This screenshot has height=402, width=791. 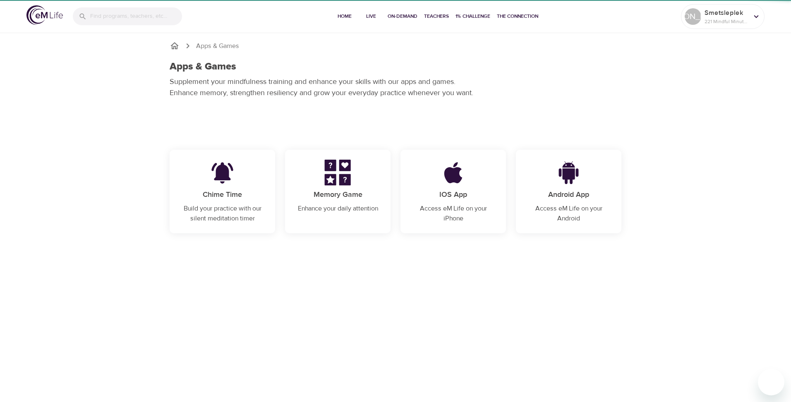 I want to click on p: Enhance your daily attention, so click(x=337, y=208).